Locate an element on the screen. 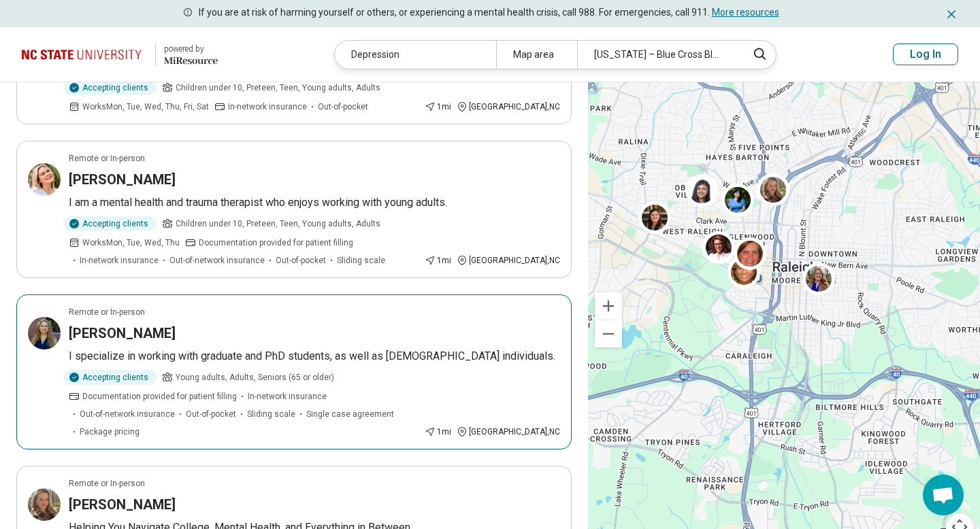 This screenshot has height=529, width=980. span: Works Mon, Tue, Wed, Thu is located at coordinates (131, 243).